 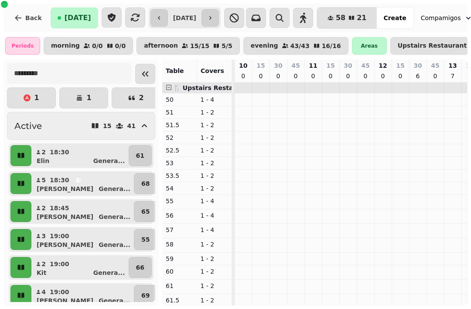 I want to click on p: 2, so click(x=44, y=152).